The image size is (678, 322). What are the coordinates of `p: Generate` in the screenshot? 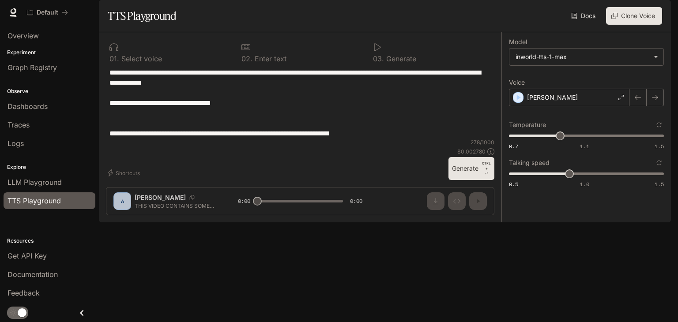 It's located at (400, 59).